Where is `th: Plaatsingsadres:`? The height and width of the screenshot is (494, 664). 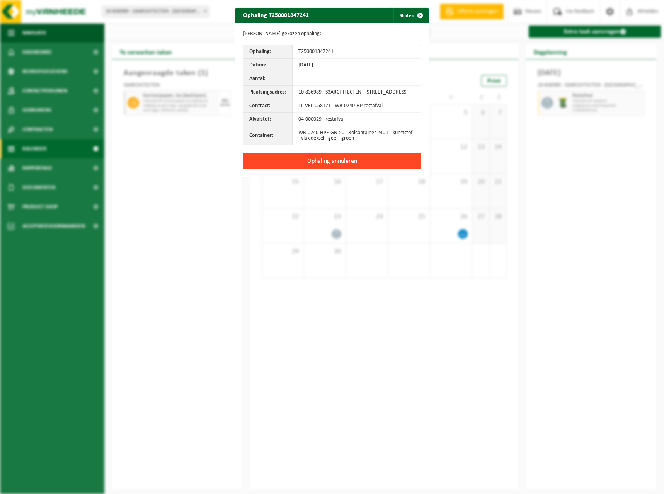 th: Plaatsingsadres: is located at coordinates (268, 92).